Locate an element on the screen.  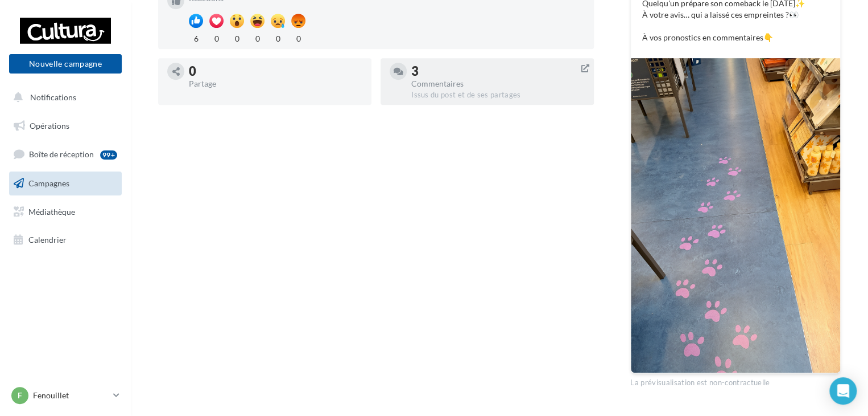
span: Calendrier is located at coordinates (47, 239).